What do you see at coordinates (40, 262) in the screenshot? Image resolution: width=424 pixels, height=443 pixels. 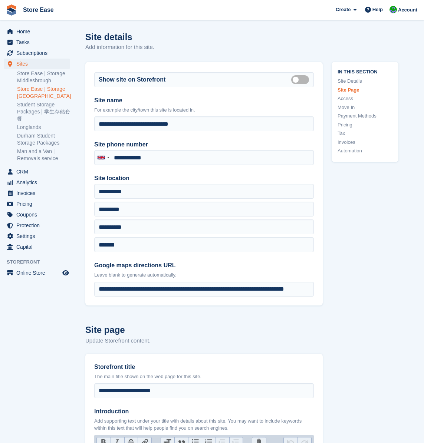 I see `span: Storefront` at bounding box center [40, 262].